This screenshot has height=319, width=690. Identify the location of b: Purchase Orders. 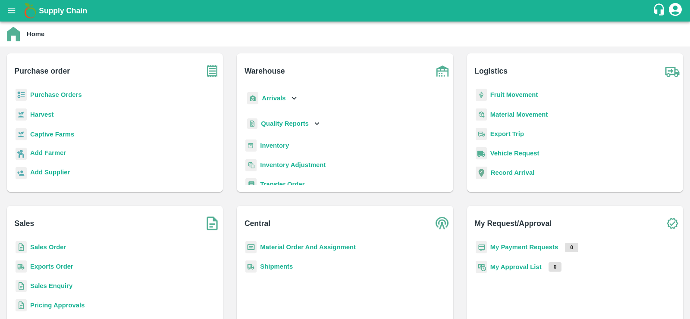
(56, 95).